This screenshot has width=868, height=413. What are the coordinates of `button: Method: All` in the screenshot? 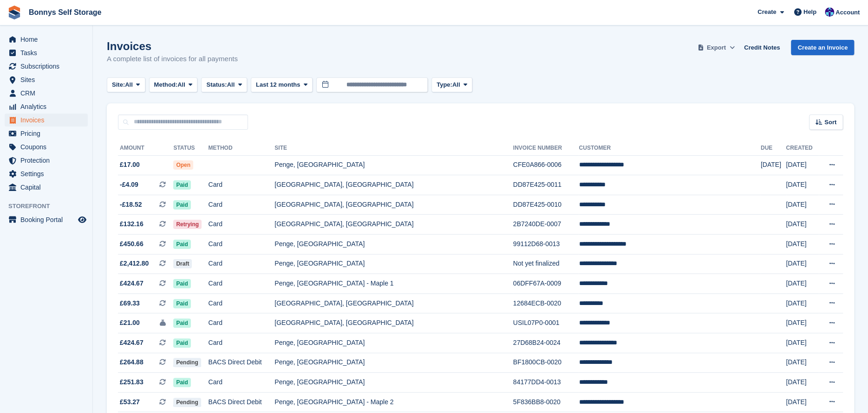 It's located at (174, 85).